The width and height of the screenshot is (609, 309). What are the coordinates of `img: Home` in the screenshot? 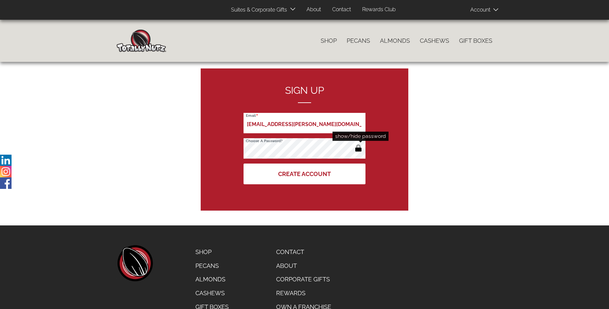 It's located at (141, 41).